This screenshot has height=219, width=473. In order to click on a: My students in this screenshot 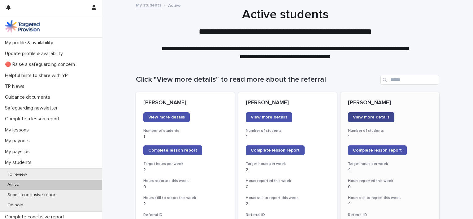, I will do `click(149, 5)`.